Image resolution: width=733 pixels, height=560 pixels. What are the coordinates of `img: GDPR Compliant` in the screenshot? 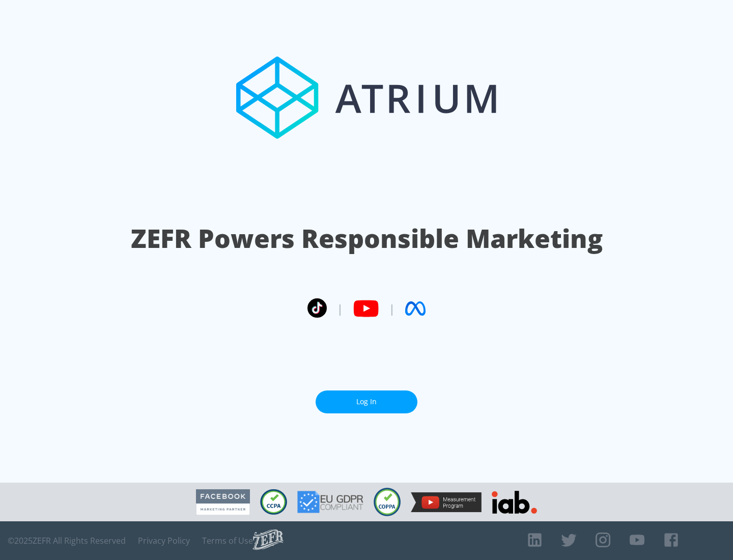 It's located at (330, 502).